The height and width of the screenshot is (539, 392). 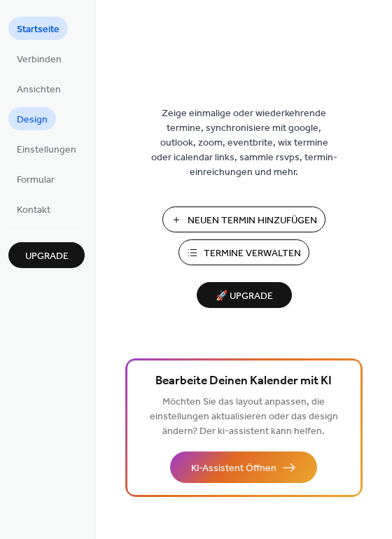 What do you see at coordinates (46, 149) in the screenshot?
I see `a: Einstellungen` at bounding box center [46, 149].